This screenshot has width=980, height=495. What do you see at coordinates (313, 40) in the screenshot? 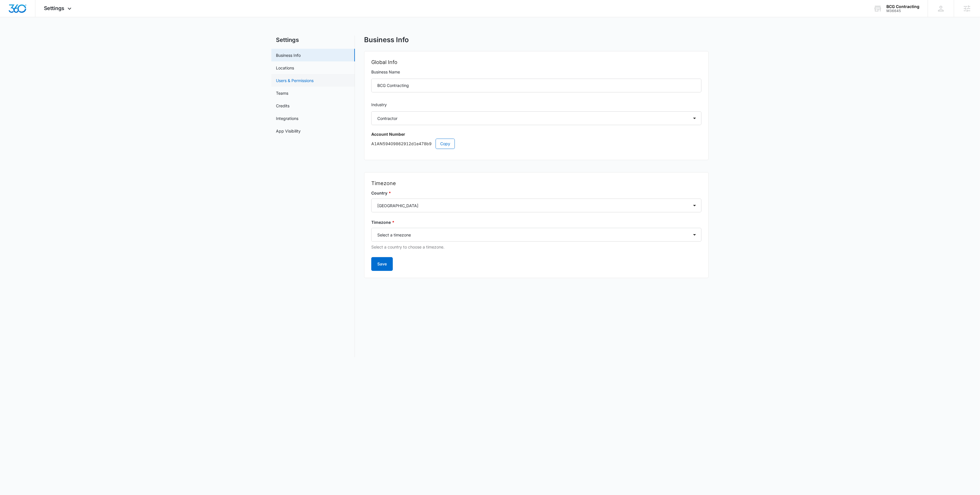
I see `h2: Settings` at bounding box center [313, 40].